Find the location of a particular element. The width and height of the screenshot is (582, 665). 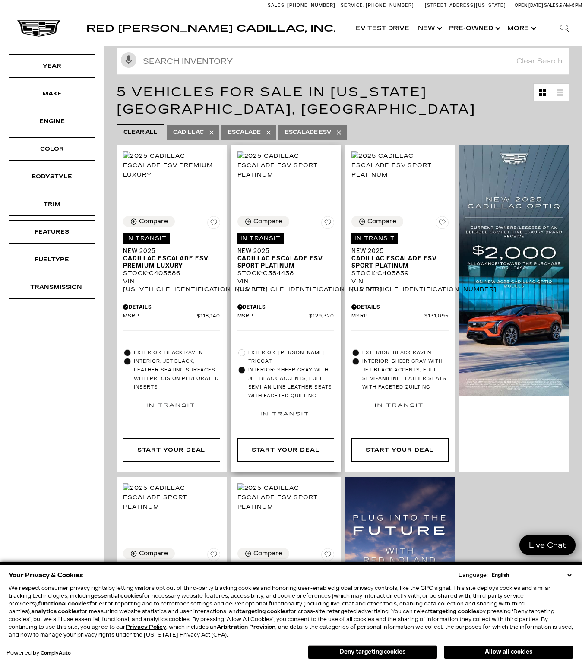

a: In TransitNew 2025Cadillac Escalade ESV Sport Platinum is located at coordinates (400, 251).